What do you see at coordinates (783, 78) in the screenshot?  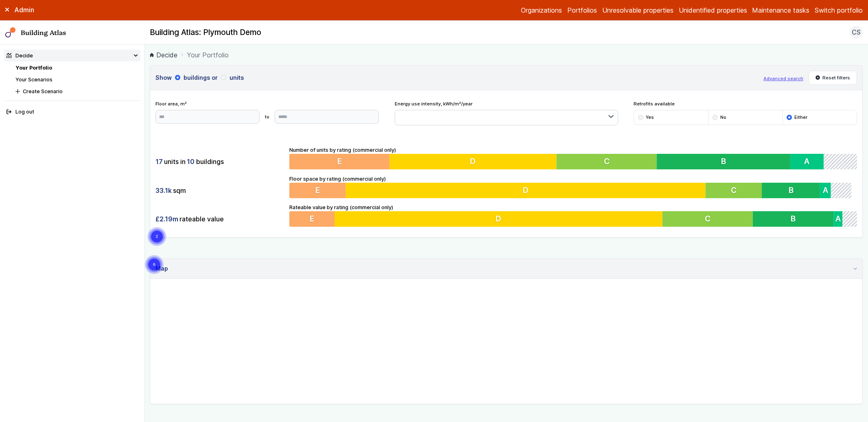 I see `button: Advanced search` at bounding box center [783, 78].